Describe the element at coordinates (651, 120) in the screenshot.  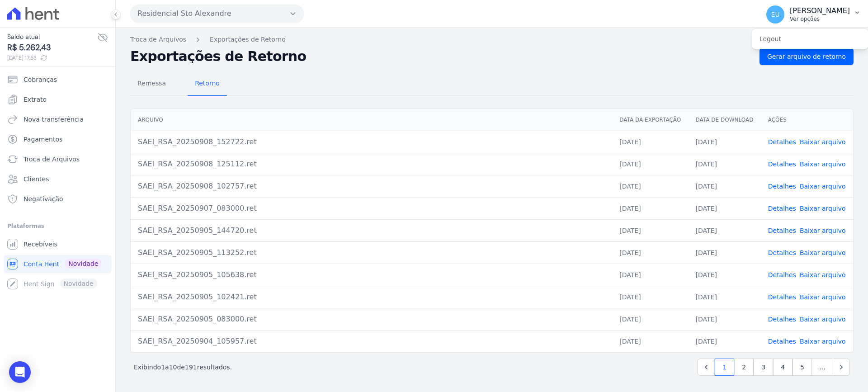
I see `th: Data da Exportação` at that location.